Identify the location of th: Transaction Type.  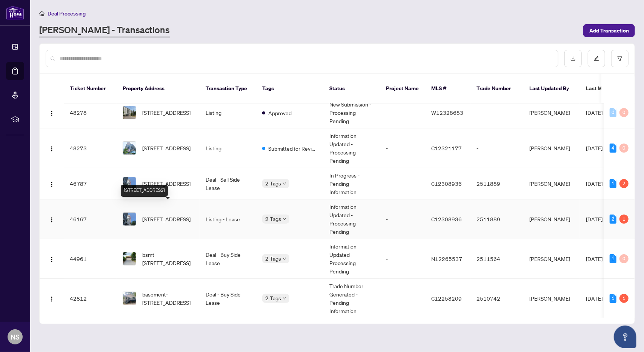
(228, 89).